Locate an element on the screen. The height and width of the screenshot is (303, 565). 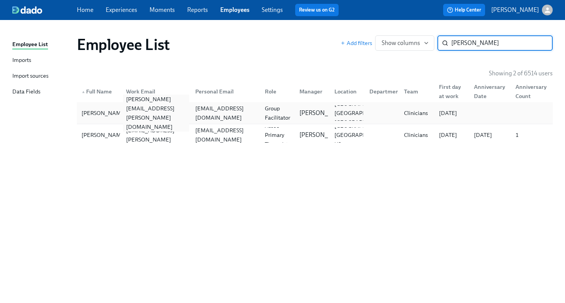
div: Imports is located at coordinates (22, 60).